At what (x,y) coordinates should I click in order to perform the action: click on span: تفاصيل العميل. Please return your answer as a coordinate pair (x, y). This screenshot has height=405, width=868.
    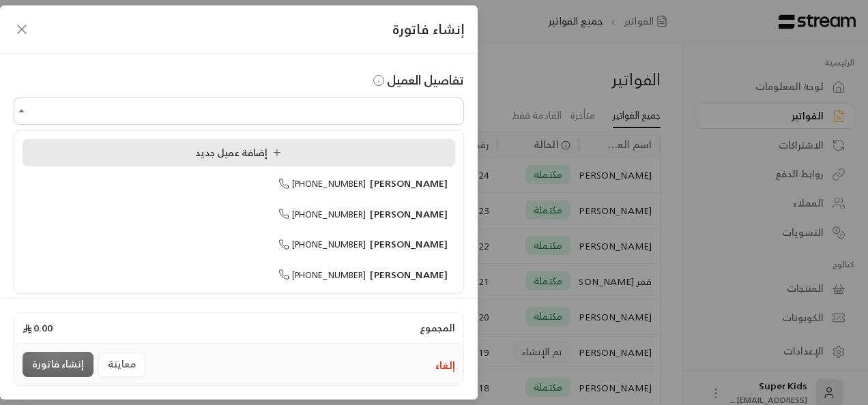
    Looking at the image, I should click on (417, 79).